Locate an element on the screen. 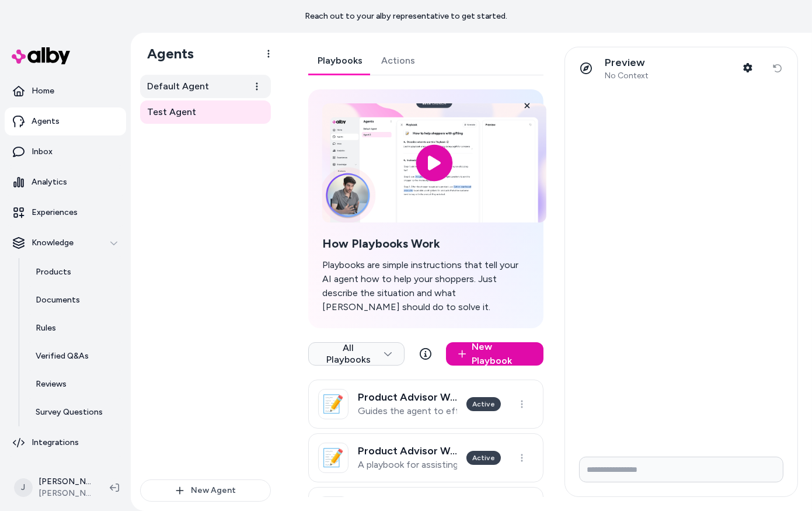 The width and height of the screenshot is (812, 511). p: Agents is located at coordinates (46, 122).